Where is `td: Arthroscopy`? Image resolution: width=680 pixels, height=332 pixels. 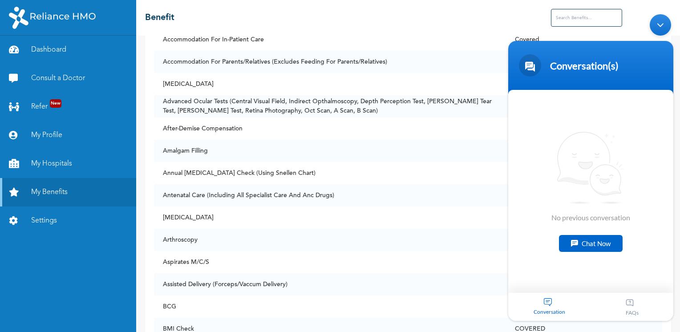
td: Arthroscopy is located at coordinates (330, 240).